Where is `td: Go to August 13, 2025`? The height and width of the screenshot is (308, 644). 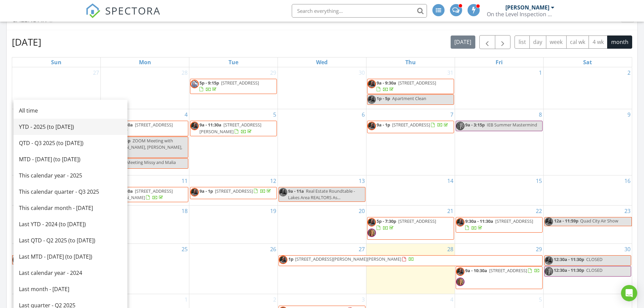 td: Go to August 13, 2025 is located at coordinates (322, 191).